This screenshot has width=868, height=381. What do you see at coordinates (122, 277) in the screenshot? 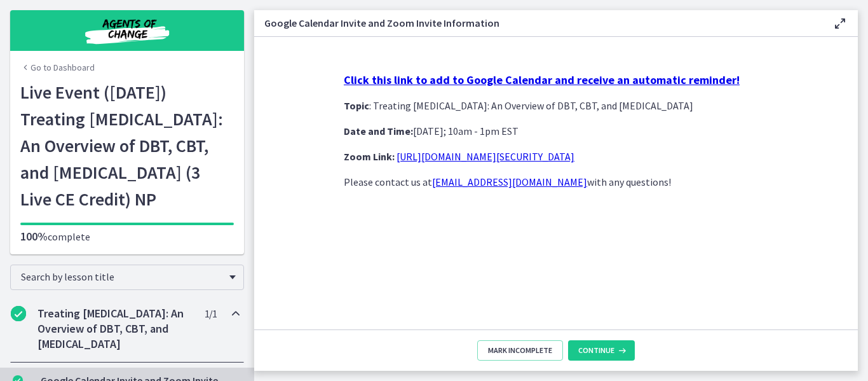
I see `span: Search by lesson title` at bounding box center [122, 277].